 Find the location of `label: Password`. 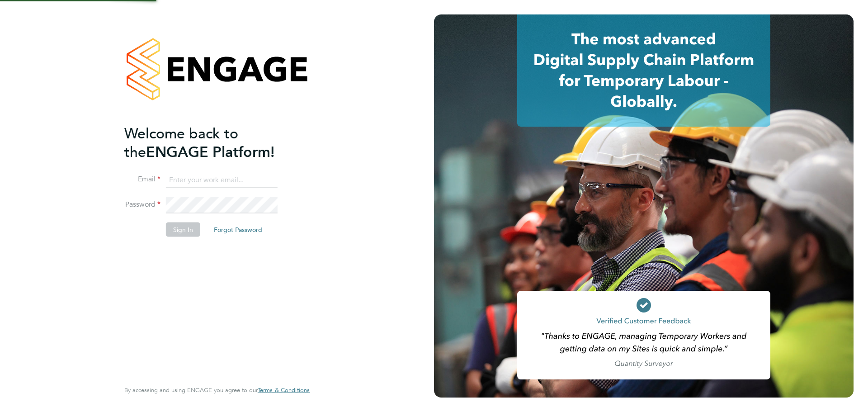

label: Password is located at coordinates (142, 204).